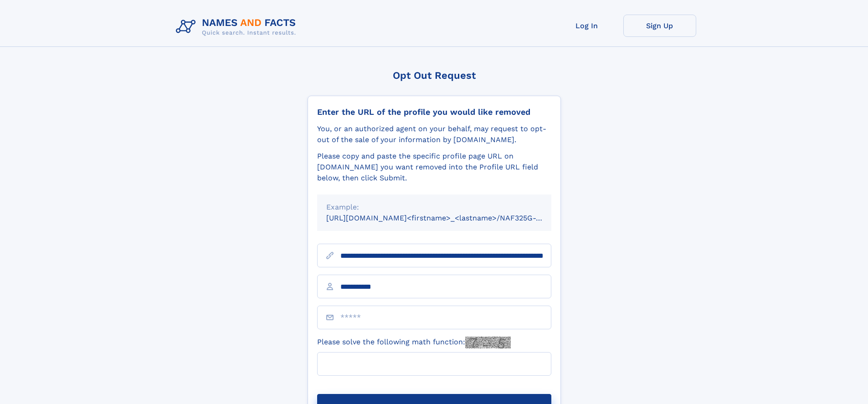  I want to click on a: Sign Up, so click(660, 25).